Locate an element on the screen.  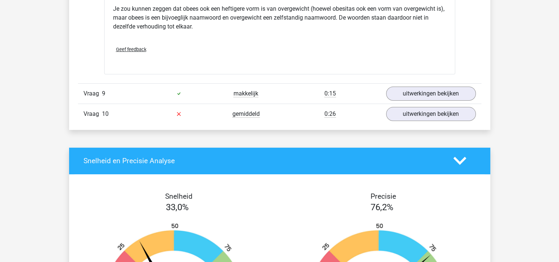
h4: Precisie is located at coordinates (384, 196).